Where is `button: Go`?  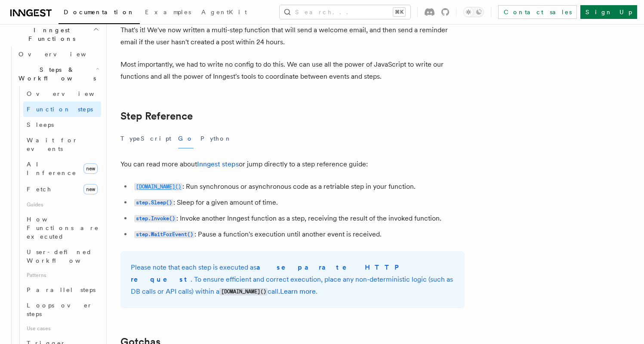 button: Go is located at coordinates (186, 139).